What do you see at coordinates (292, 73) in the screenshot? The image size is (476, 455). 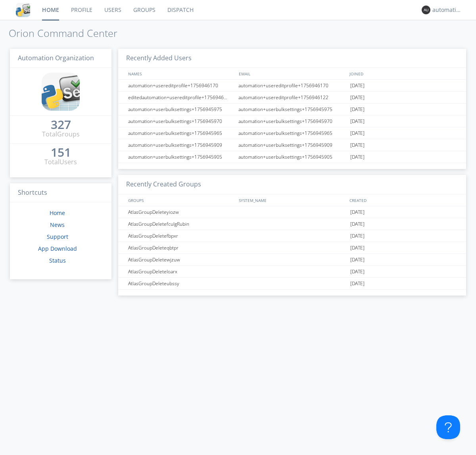 I see `div: EMAIL` at bounding box center [292, 73].